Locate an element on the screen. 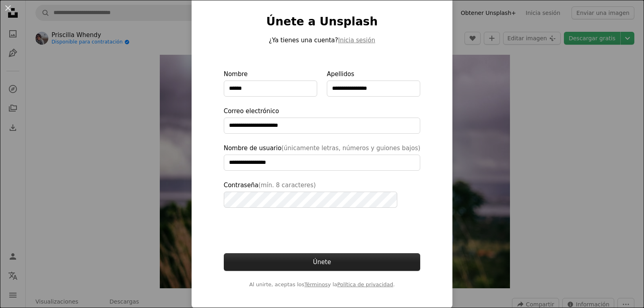 This screenshot has height=308, width=644. input: Nombre de usuario(únicamente letras, números y guiones bajos) is located at coordinates (322, 163).